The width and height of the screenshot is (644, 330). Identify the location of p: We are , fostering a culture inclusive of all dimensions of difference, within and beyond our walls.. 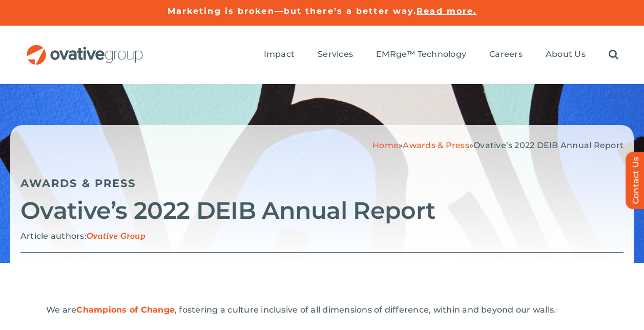
(321, 310).